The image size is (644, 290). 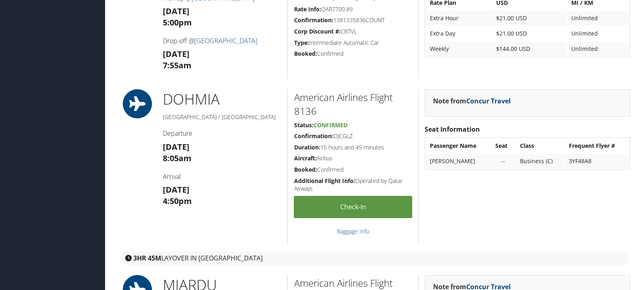 What do you see at coordinates (353, 231) in the screenshot?
I see `a: Baggage Info` at bounding box center [353, 231].